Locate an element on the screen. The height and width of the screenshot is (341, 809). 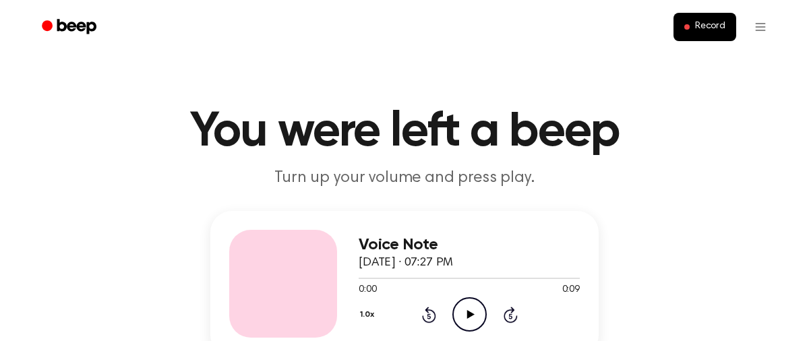
a: Beep is located at coordinates (70, 27).